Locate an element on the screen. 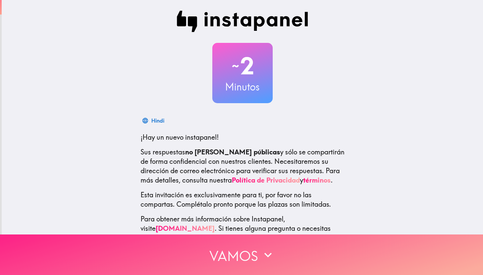  font: Sus respuestas is located at coordinates (163, 152).